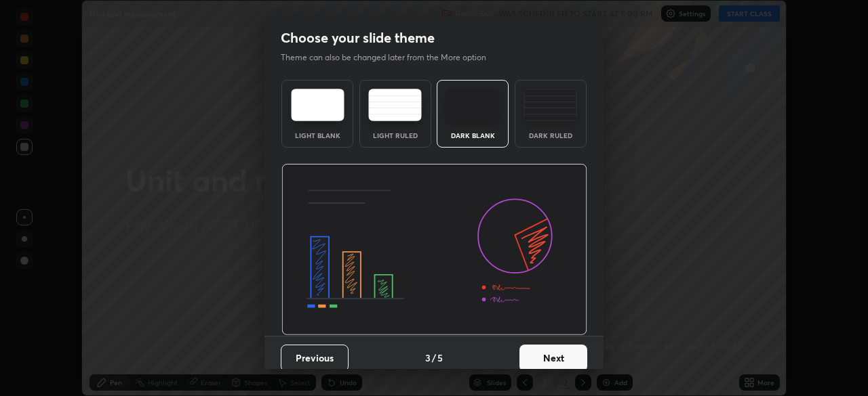 The image size is (868, 396). I want to click on img: lightTheme.e5ed3b09.svg, so click(317, 105).